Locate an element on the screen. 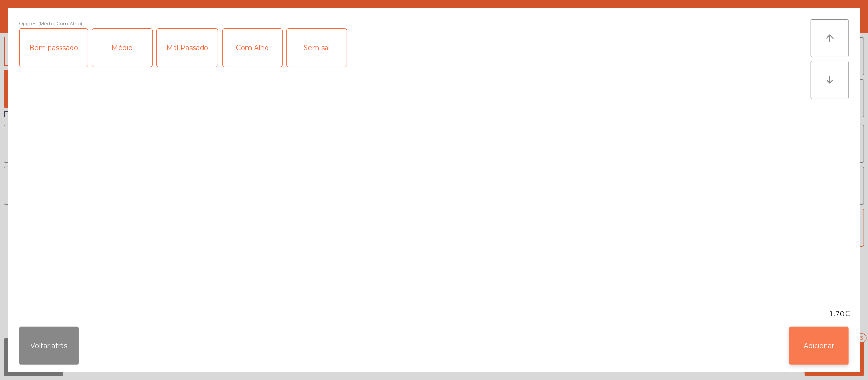  button: arrow_downward is located at coordinates (830, 80).